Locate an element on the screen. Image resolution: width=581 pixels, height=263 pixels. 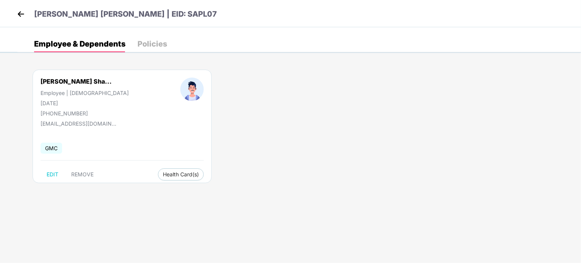
span: EDIT is located at coordinates (52, 175).